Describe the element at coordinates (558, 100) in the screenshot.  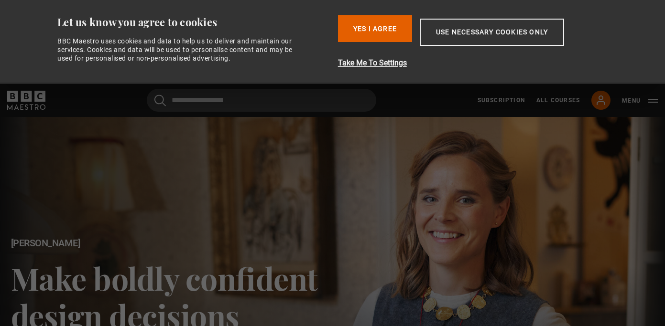
I see `a: All Courses` at that location.